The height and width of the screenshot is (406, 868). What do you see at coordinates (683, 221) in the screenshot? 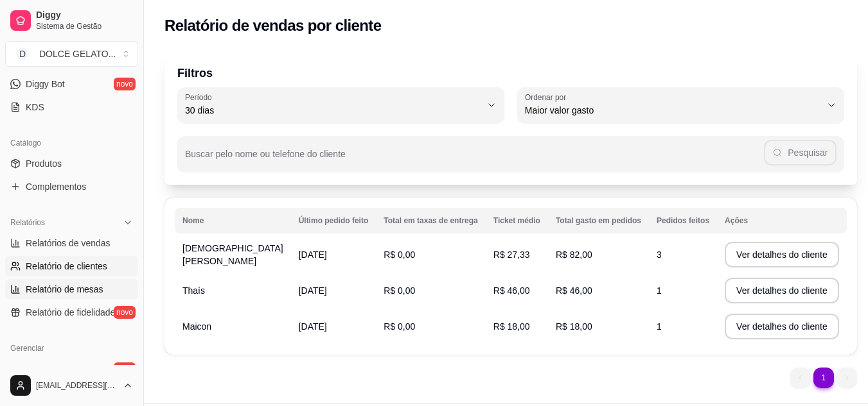
I see `th: Pedidos feitos` at bounding box center [683, 221].